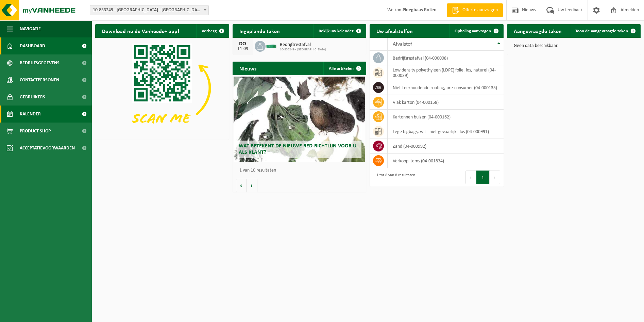 The image size is (644, 322). What do you see at coordinates (140, 31) in the screenshot?
I see `h2: Download nu de Vanheede+ app!` at bounding box center [140, 31].